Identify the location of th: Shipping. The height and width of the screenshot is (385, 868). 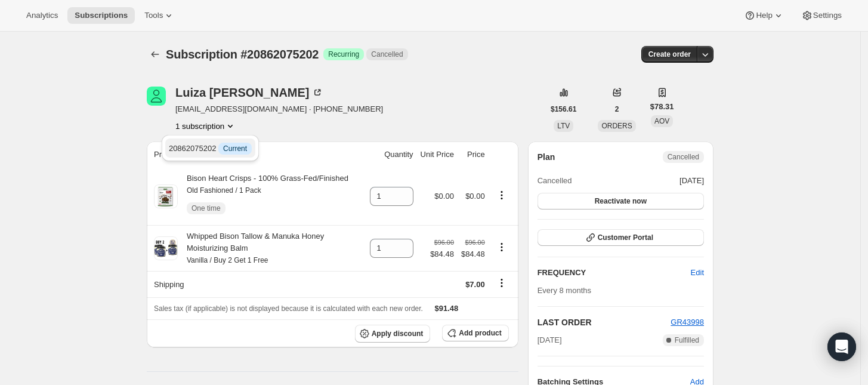
(257, 285).